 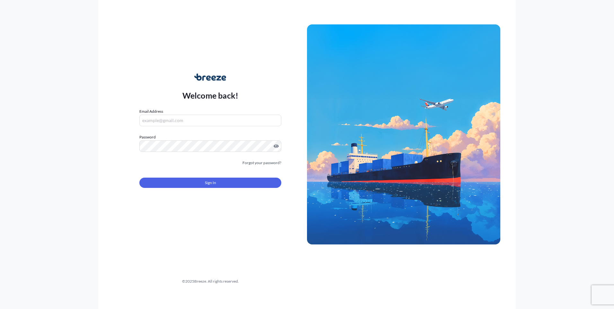 I want to click on a: Forgot your password?, so click(x=262, y=163).